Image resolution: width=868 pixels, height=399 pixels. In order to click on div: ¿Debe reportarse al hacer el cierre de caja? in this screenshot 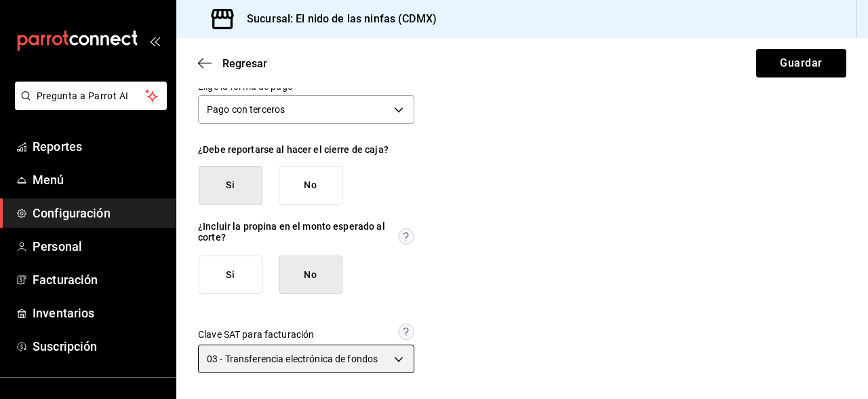, I will do `click(306, 150)`.